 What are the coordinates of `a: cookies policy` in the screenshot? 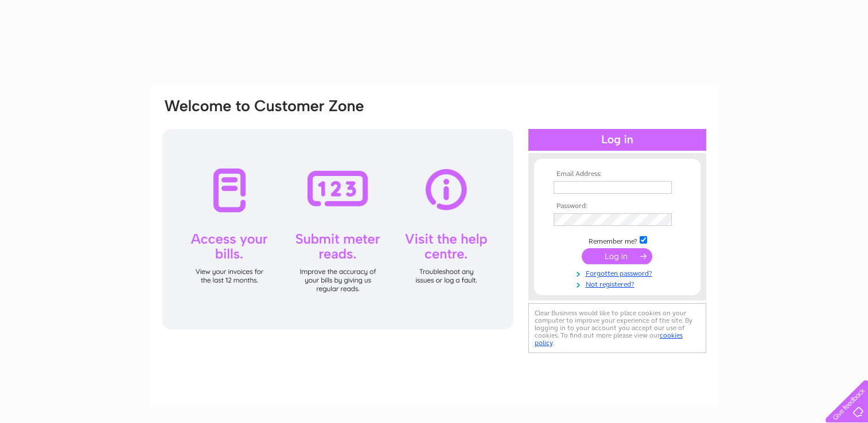 It's located at (609, 339).